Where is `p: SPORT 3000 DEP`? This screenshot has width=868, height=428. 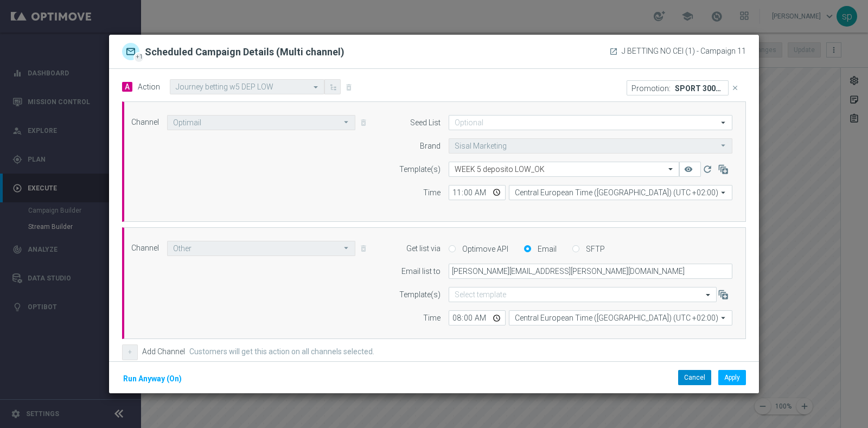
p: SPORT 3000 DEP is located at coordinates (699, 88).